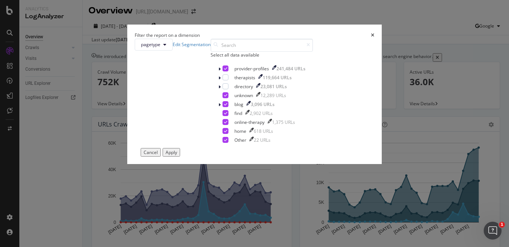  I want to click on div: 3,096 URLs, so click(262, 104).